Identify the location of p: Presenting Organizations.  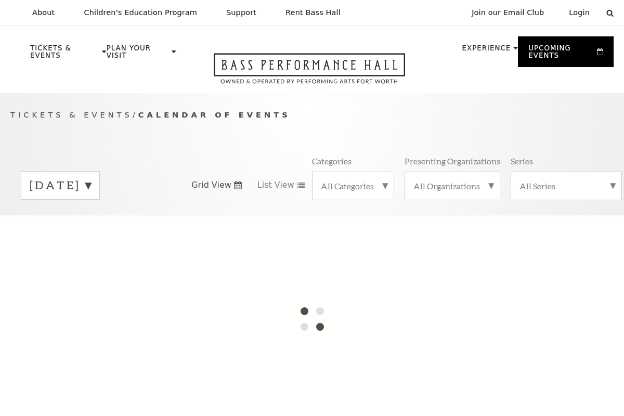
(452, 161).